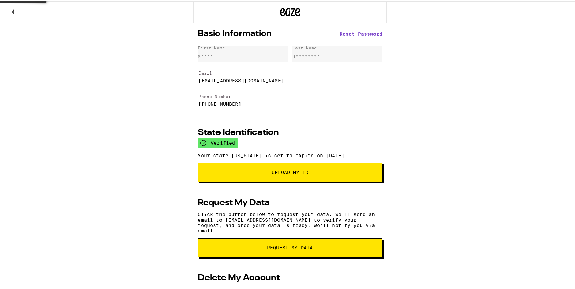 The height and width of the screenshot is (289, 575). Describe the element at coordinates (290, 171) in the screenshot. I see `button: Upload My ID` at that location.